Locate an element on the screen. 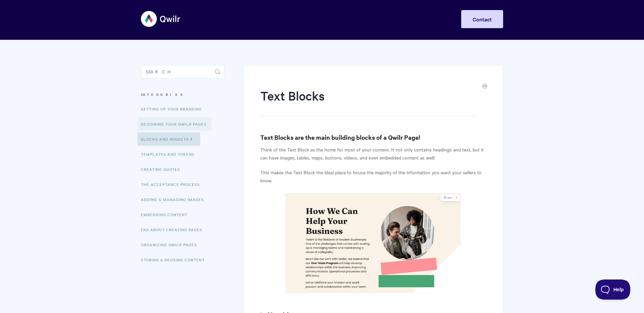 The height and width of the screenshot is (313, 644). a: Templates and Tokens is located at coordinates (170, 154).